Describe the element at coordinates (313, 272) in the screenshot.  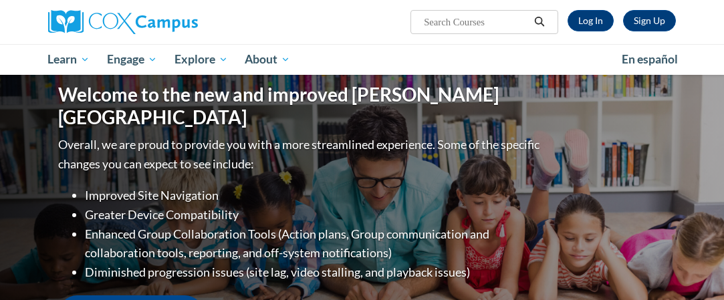
I see `li: Diminished progression issues (site lag, video stalling, and playback issues)` at that location.